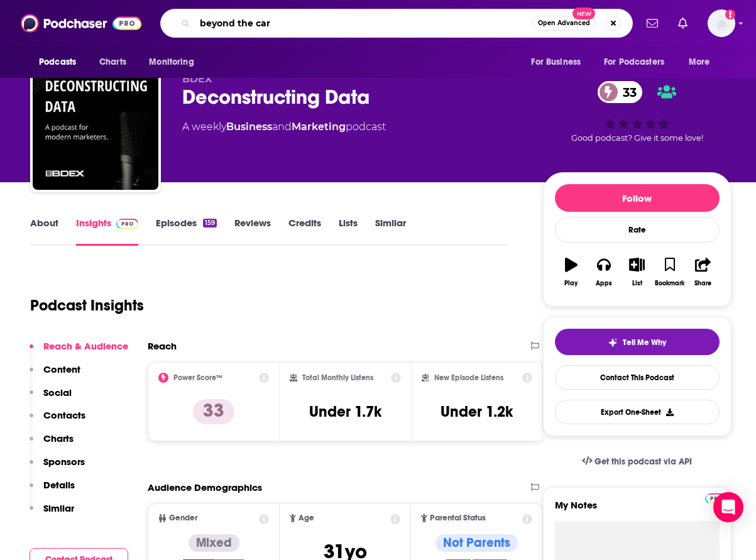  I want to click on span: Tell Me Why, so click(644, 342).